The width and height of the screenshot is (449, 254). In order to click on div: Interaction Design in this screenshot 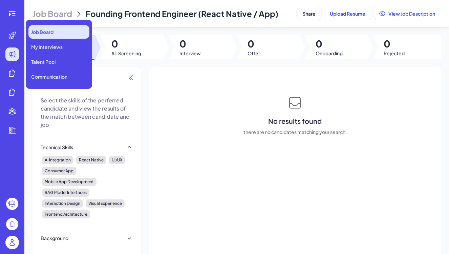, I will do `click(62, 203)`.